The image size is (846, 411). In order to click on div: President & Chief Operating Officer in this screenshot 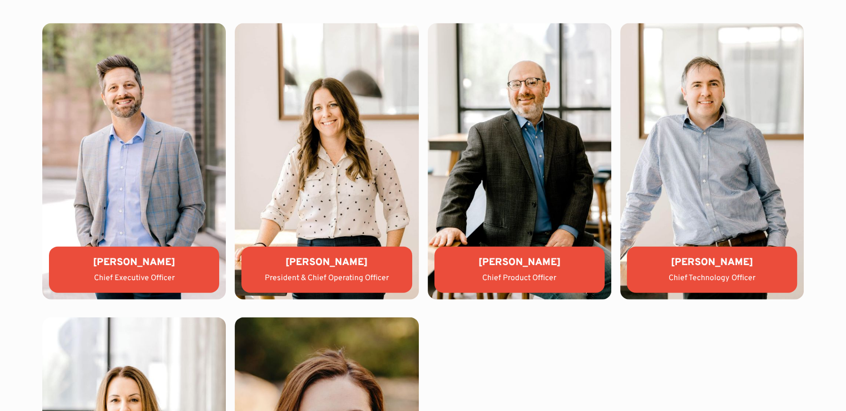, I will do `click(327, 278)`.